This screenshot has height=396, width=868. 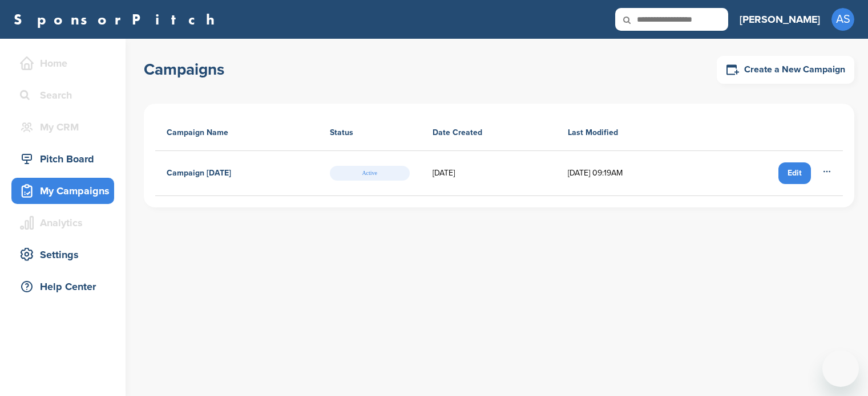 I want to click on a: SponsorPitch, so click(x=118, y=19).